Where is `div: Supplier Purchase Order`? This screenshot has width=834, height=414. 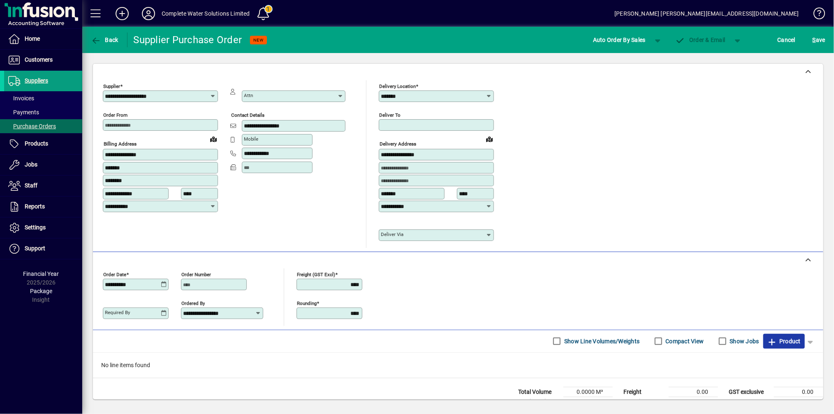
div: Supplier Purchase Order is located at coordinates (188, 40).